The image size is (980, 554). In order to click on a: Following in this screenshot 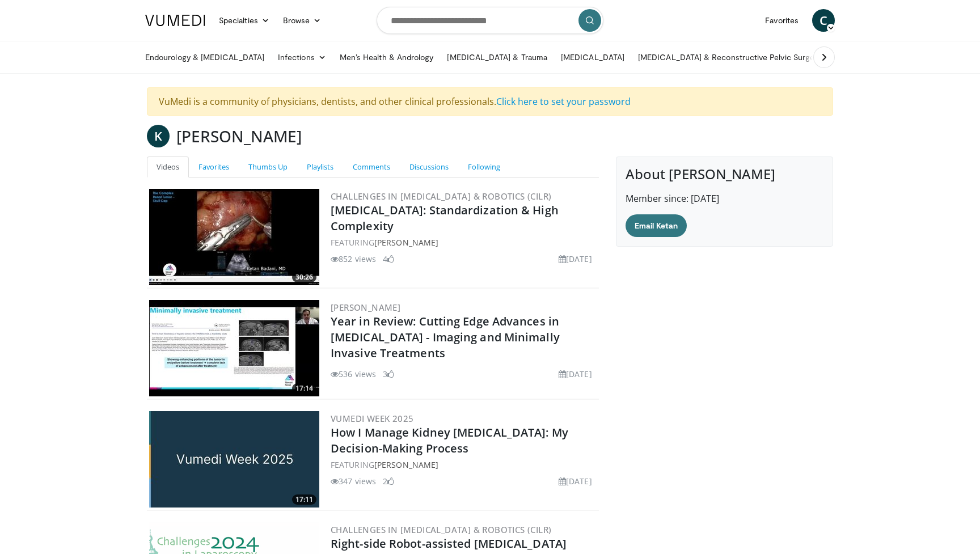, I will do `click(484, 166)`.